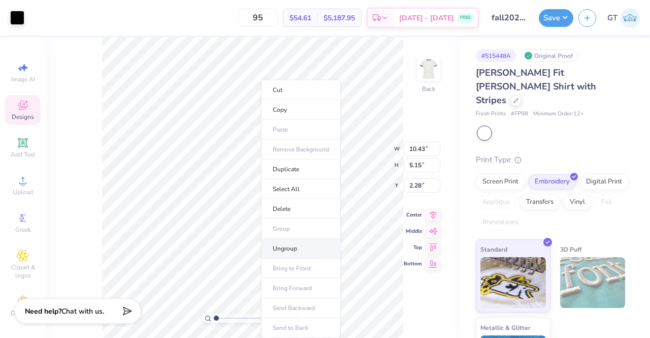 This screenshot has height=338, width=650. What do you see at coordinates (491, 114) in the screenshot?
I see `span: Fresh Prints` at bounding box center [491, 114].